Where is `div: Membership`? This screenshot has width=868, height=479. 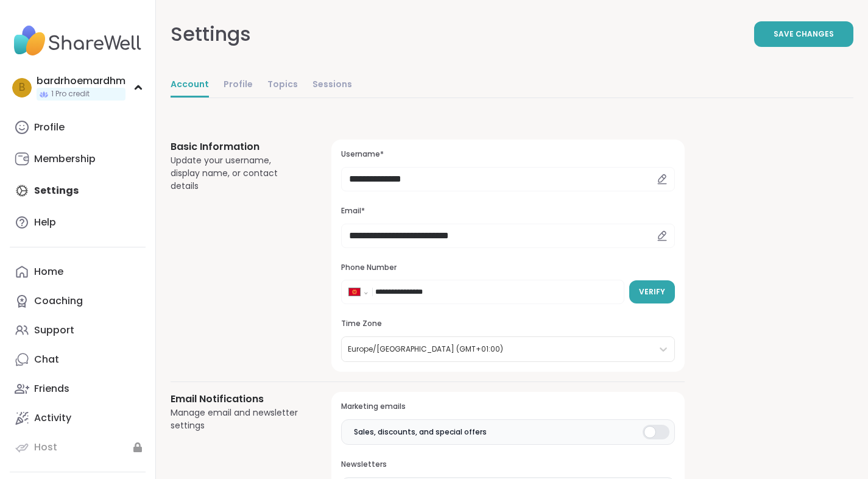 div: Membership is located at coordinates (64, 159).